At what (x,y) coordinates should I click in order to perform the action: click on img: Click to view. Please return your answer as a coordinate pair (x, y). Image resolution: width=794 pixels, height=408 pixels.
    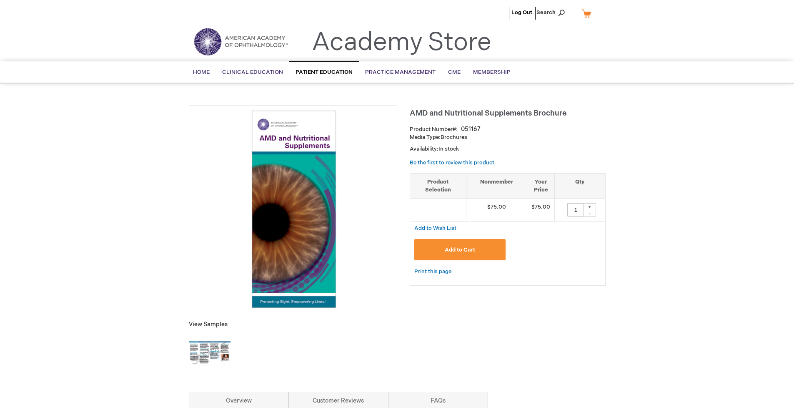
    Looking at the image, I should click on (210, 354).